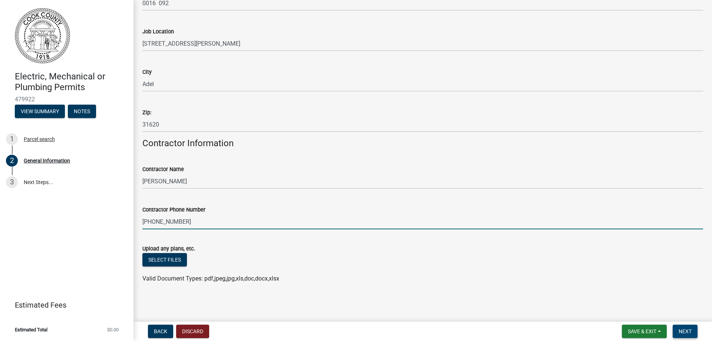 This screenshot has width=712, height=341. Describe the element at coordinates (161, 331) in the screenshot. I see `span: Back` at that location.